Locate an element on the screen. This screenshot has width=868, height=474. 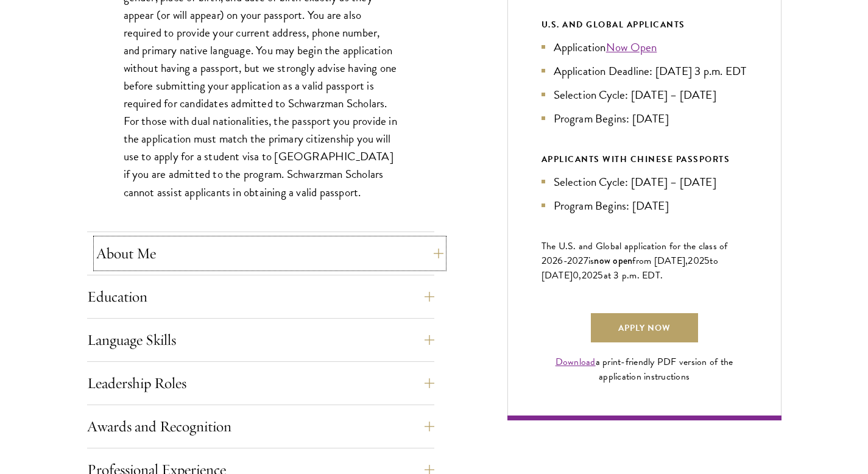
span: at 3 p.m. EDT. is located at coordinates (633, 276).